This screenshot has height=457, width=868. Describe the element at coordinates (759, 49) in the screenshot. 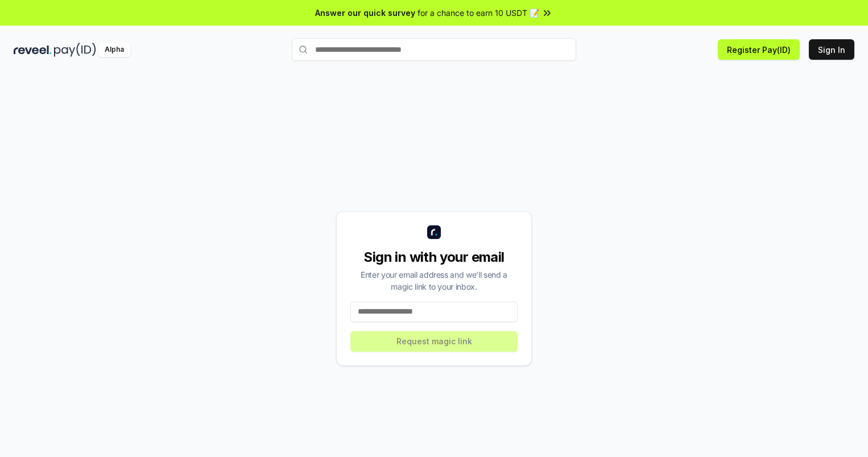

I see `button: Register Pay(ID)` at that location.